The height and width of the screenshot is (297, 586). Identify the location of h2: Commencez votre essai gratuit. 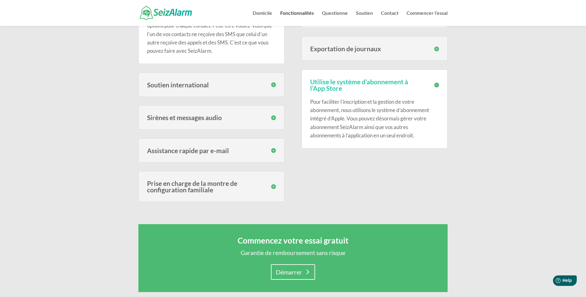
(293, 242).